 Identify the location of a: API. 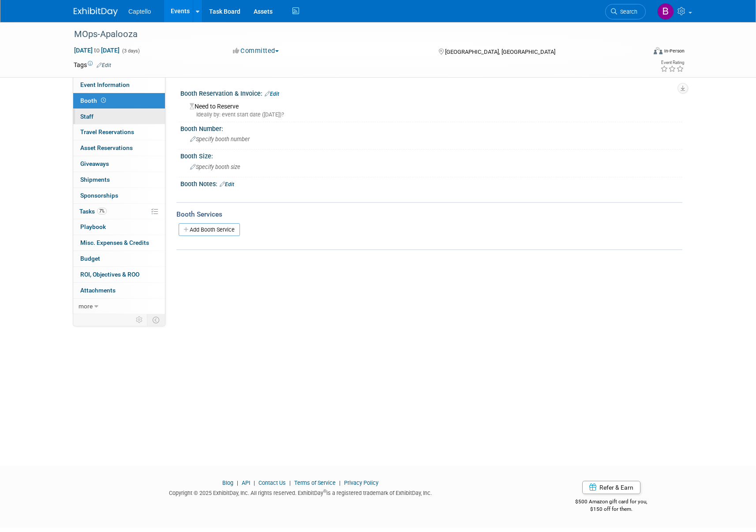
(246, 482).